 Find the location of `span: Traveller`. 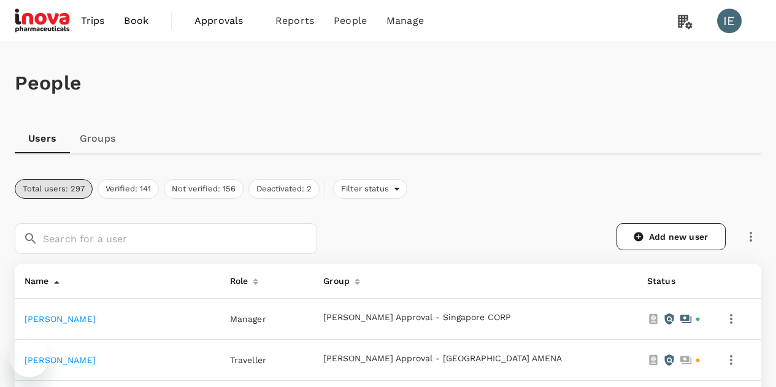

span: Traveller is located at coordinates (248, 360).